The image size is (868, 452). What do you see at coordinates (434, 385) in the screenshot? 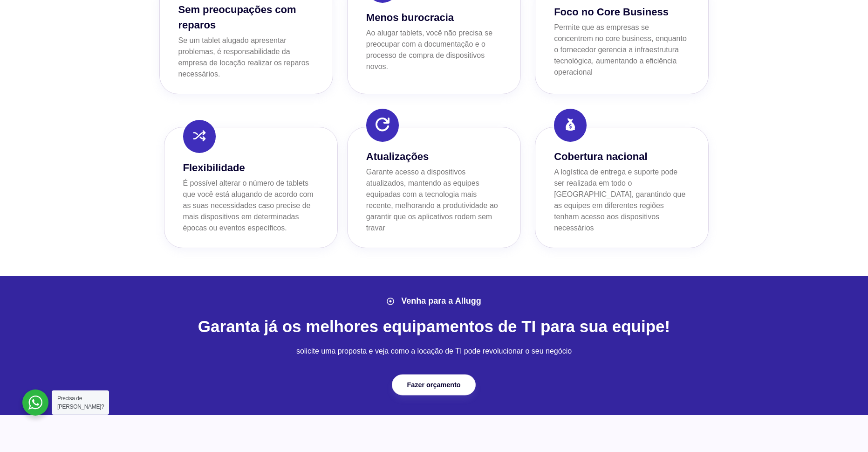
I see `a: Fazer orçamento` at bounding box center [434, 385].